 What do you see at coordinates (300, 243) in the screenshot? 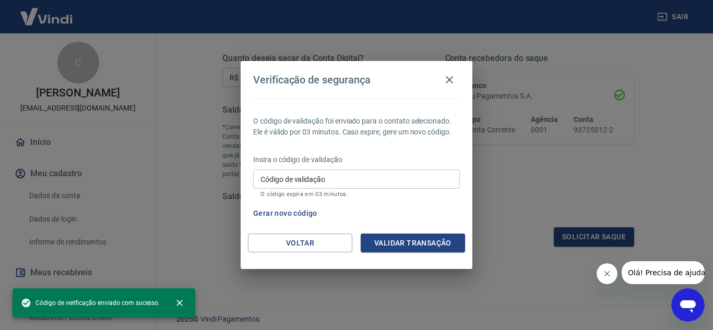
I see `button: Voltar` at bounding box center [300, 243].